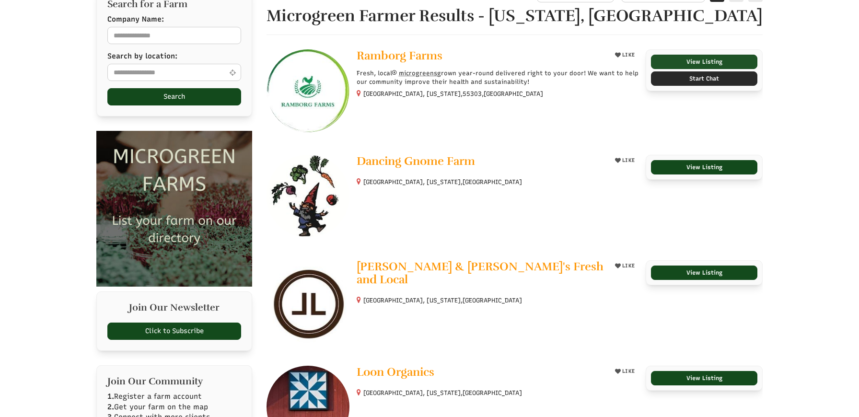 This screenshot has height=417, width=859. I want to click on img: Dancing Gnome Farm, so click(308, 196).